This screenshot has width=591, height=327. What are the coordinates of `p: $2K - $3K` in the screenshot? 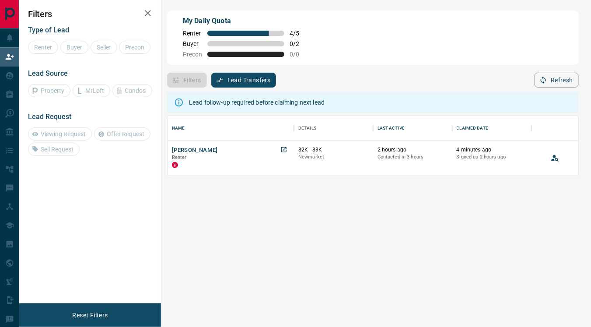 It's located at (334, 150).